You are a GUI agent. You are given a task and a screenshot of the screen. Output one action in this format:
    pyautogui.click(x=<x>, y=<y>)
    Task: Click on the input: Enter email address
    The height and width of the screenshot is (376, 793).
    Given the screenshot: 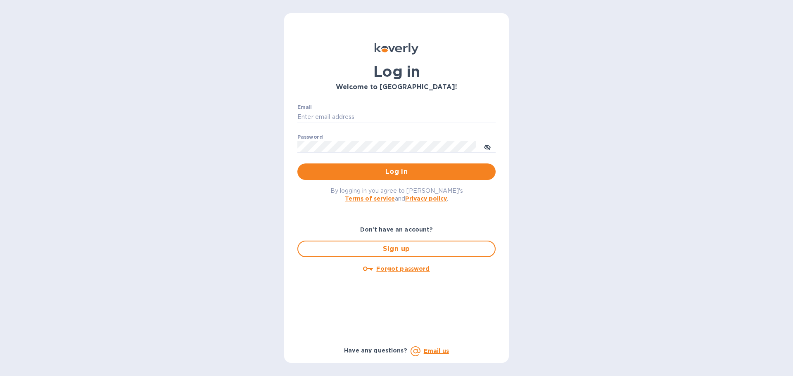 What is the action you would take?
    pyautogui.click(x=397, y=117)
    